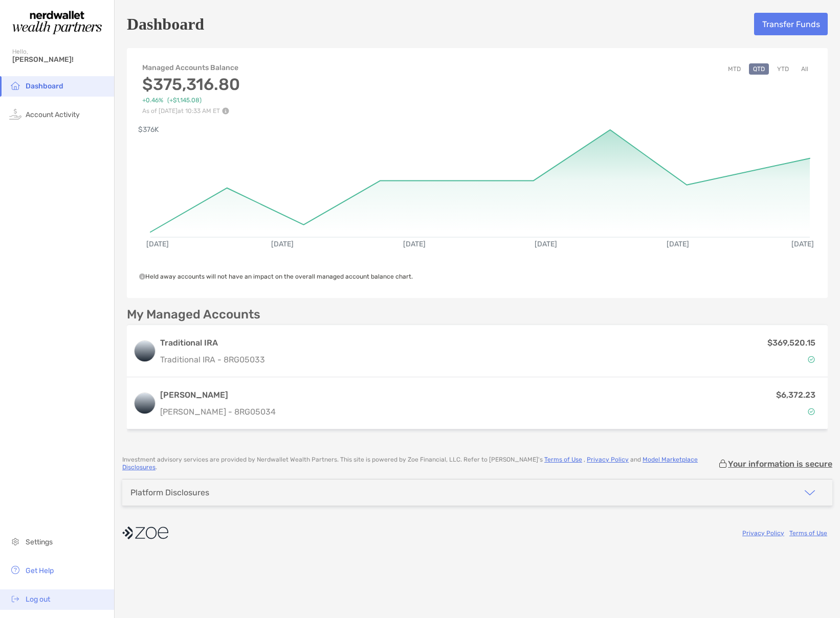 This screenshot has width=840, height=618. What do you see at coordinates (759, 68) in the screenshot?
I see `button: QTD` at bounding box center [759, 68].